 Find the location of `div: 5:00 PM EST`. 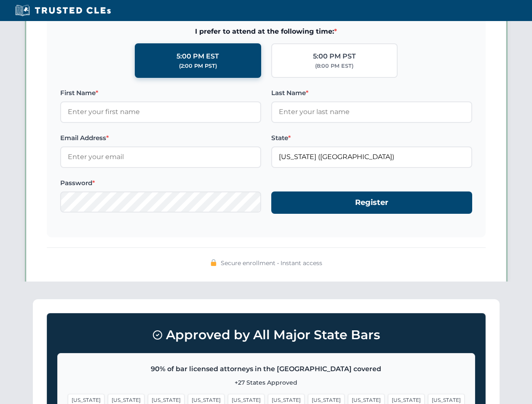

div: 5:00 PM EST is located at coordinates (198, 57).